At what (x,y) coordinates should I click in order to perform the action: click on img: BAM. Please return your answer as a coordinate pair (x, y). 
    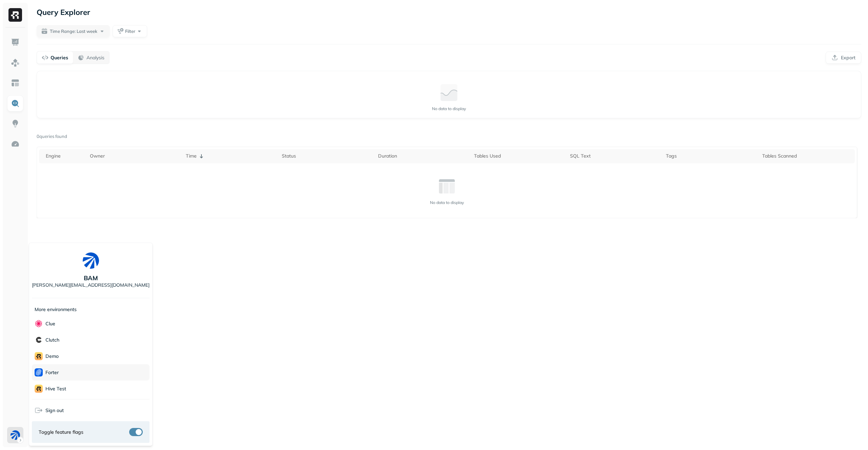
    Looking at the image, I should click on (91, 261).